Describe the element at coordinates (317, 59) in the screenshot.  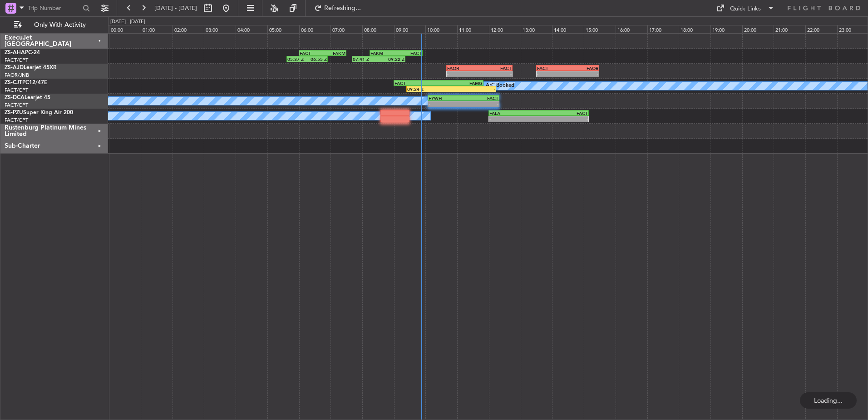
I see `div: 06:55 Z` at that location.